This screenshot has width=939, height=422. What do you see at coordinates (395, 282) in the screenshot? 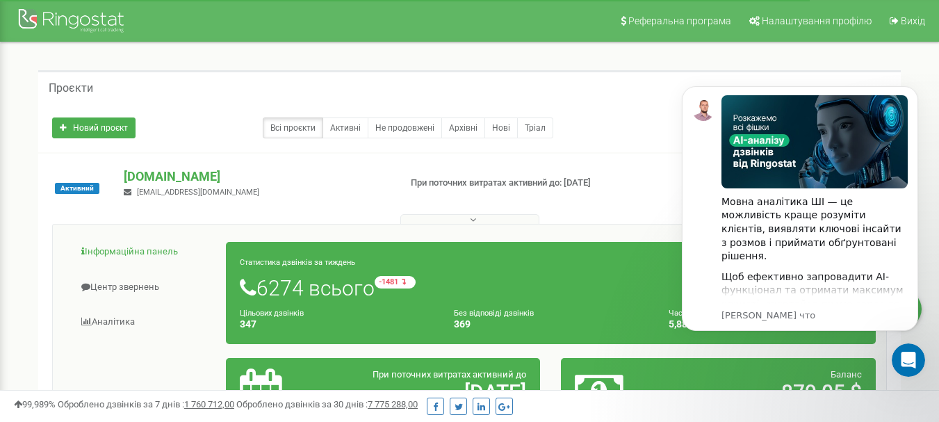
I see `small: -1481` at bounding box center [395, 282].